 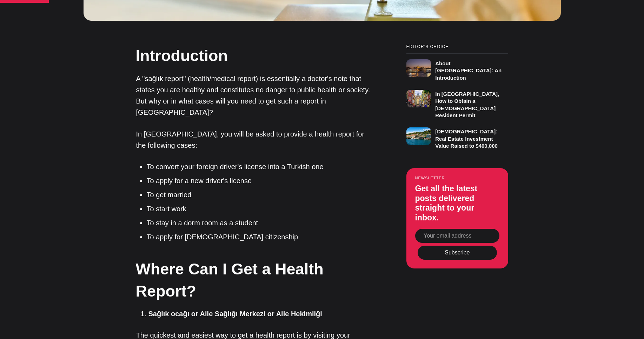 I want to click on li: To get married, so click(x=259, y=195).